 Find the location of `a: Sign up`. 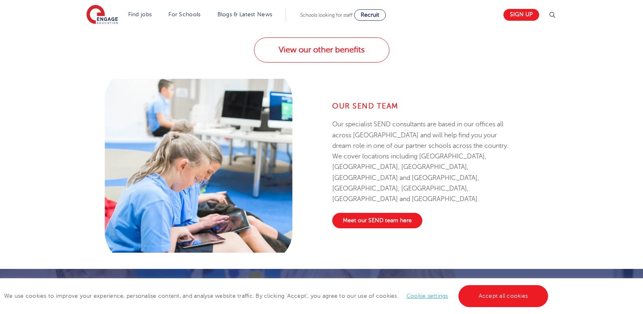

a: Sign up is located at coordinates (521, 15).